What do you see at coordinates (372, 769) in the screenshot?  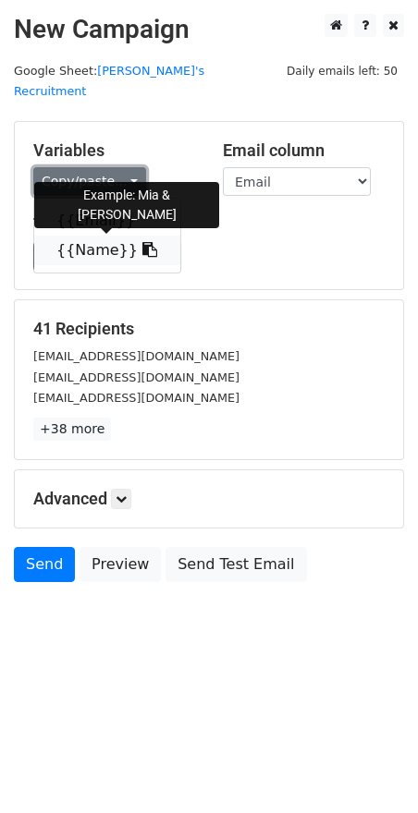 I see `div: Chat Widget` at bounding box center [372, 769].